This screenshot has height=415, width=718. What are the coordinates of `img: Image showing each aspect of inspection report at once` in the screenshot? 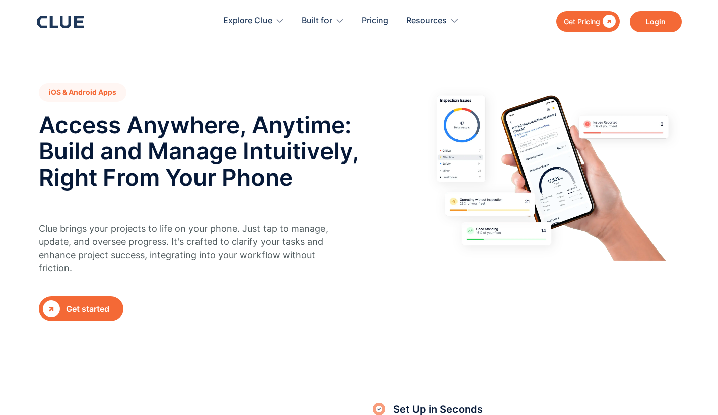 It's located at (551, 172).